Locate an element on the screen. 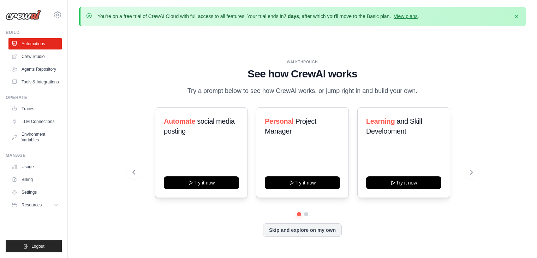 The height and width of the screenshot is (258, 537). a: View plans is located at coordinates (405, 16).